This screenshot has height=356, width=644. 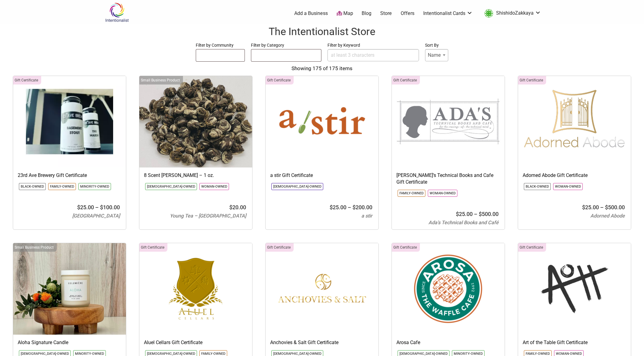 I want to click on h1: The Intentionalist Store, so click(x=322, y=32).